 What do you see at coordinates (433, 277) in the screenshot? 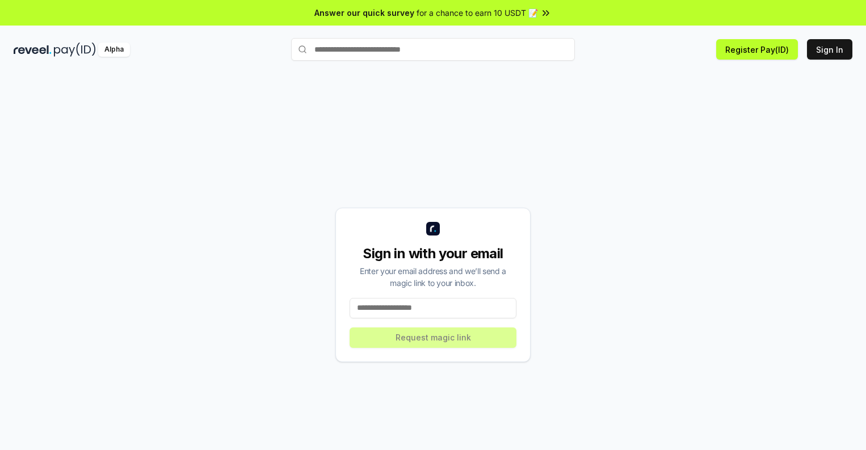
I see `div: Enter your email address and we’ll send a magic link to your inbox.` at bounding box center [433, 277].